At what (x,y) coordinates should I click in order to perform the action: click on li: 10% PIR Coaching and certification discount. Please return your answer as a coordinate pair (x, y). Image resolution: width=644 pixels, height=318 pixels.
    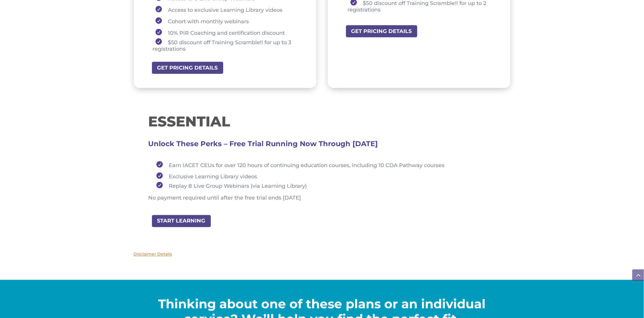
    Looking at the image, I should click on (227, 33).